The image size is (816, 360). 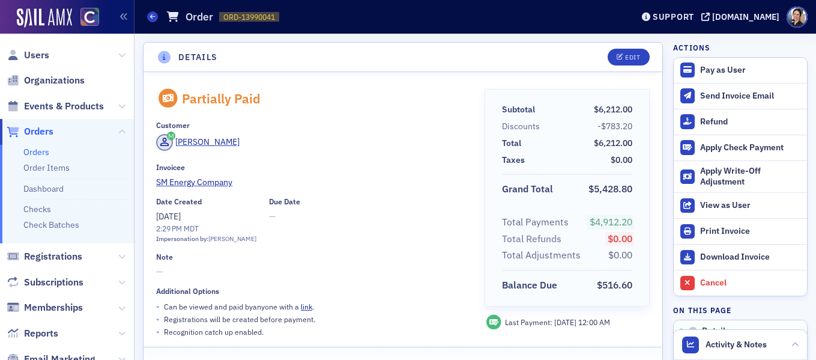 What do you see at coordinates (530, 189) in the screenshot?
I see `span: Grand Total` at bounding box center [530, 189].